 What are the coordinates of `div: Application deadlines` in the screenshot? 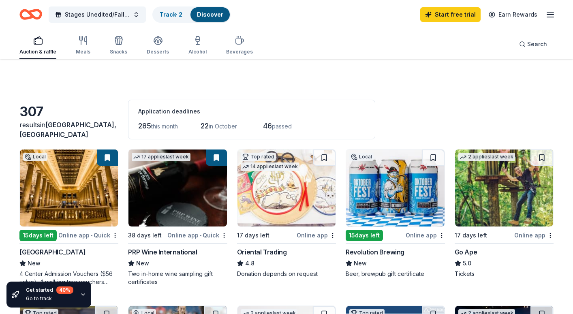 It's located at (252, 111).